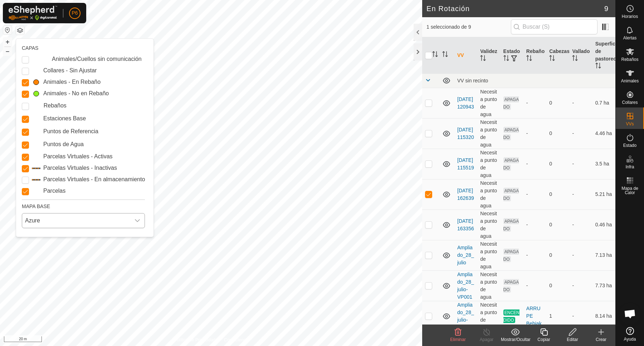 The image size is (644, 346). What do you see at coordinates (604, 225) in the screenshot?
I see `td: 0.46 ha` at bounding box center [604, 225].